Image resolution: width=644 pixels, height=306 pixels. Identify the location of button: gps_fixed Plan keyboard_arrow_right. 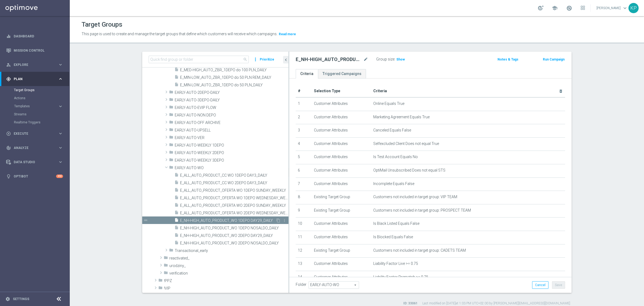
(34, 79).